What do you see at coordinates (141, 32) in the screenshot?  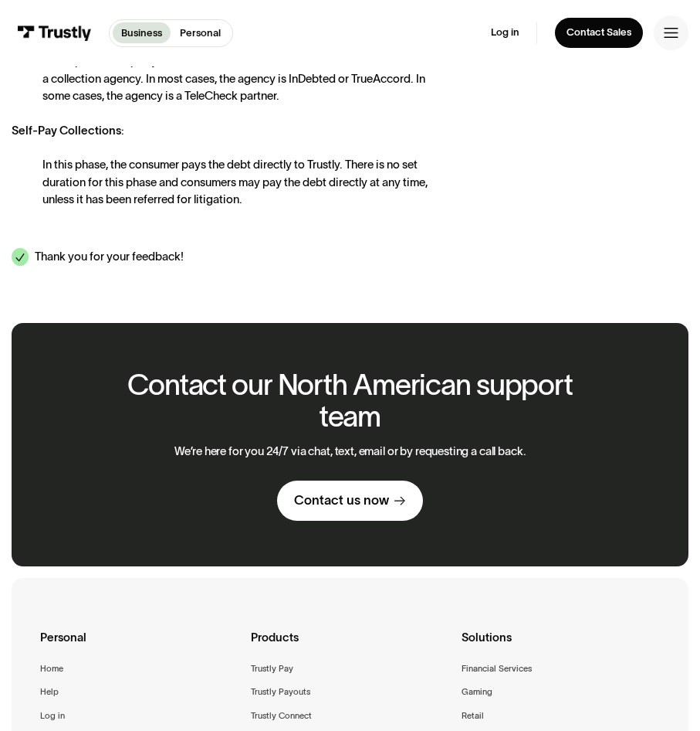 I see `a: Business` at bounding box center [141, 32].